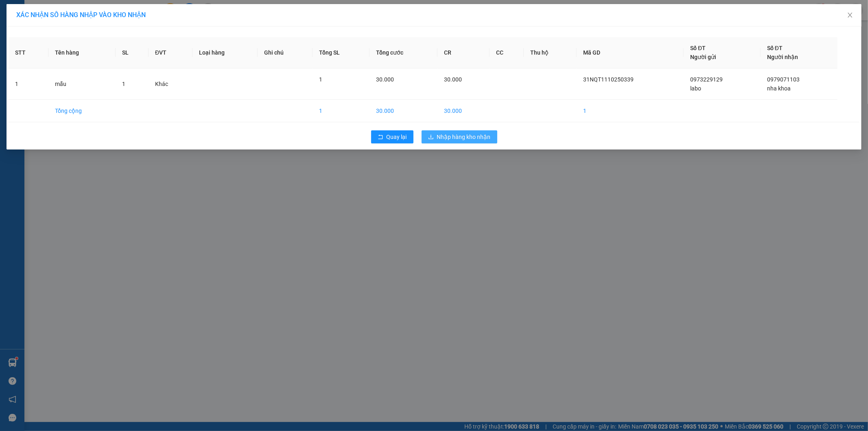  Describe the element at coordinates (851, 15) in the screenshot. I see `span: close` at that location.